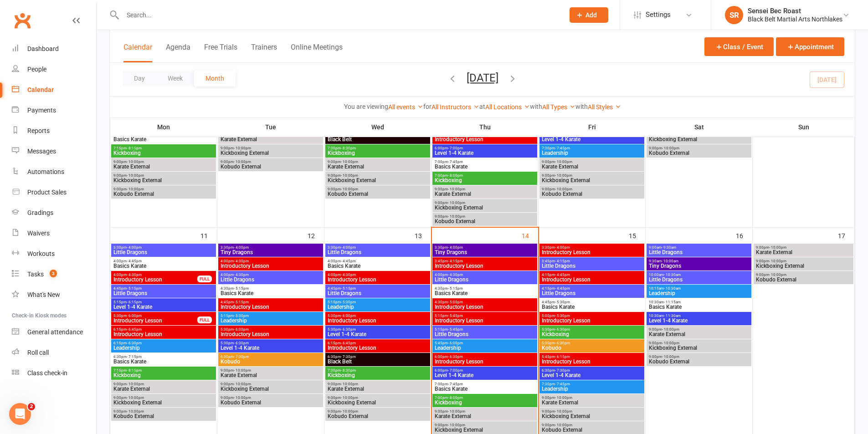 This screenshot has height=434, width=868. Describe the element at coordinates (378, 127) in the screenshot. I see `th: Wed` at that location.